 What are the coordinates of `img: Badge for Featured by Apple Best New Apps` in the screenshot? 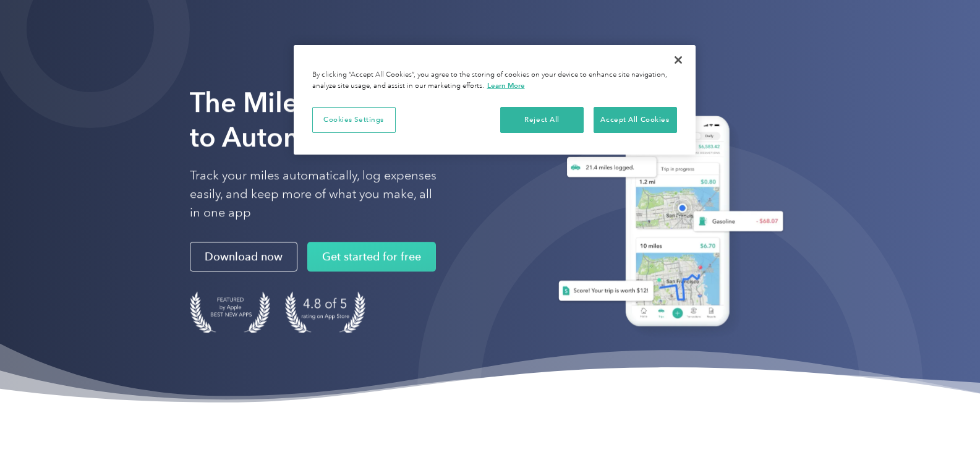 It's located at (230, 311).